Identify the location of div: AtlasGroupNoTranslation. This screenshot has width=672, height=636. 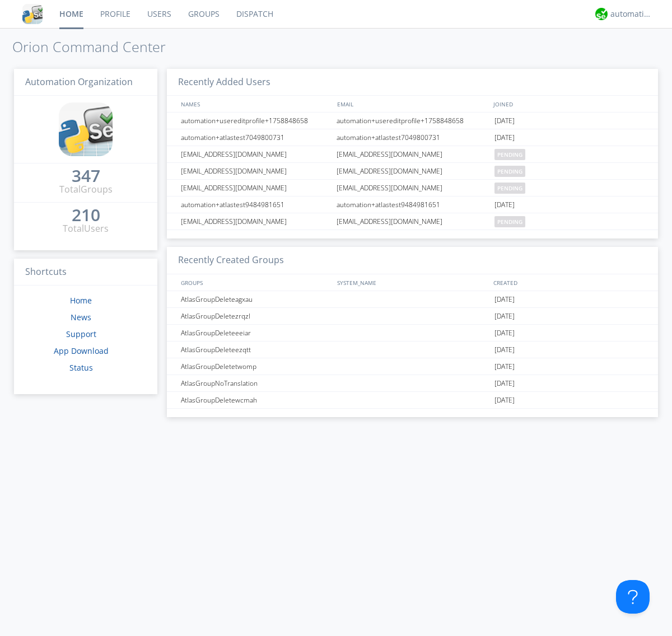
(255, 383).